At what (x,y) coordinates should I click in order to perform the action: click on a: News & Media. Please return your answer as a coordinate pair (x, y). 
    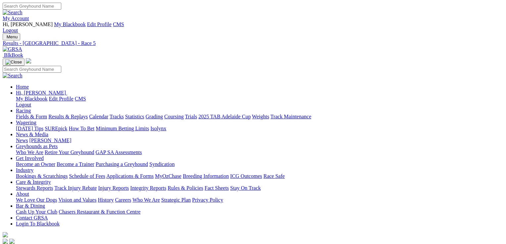
    Looking at the image, I should click on (32, 134).